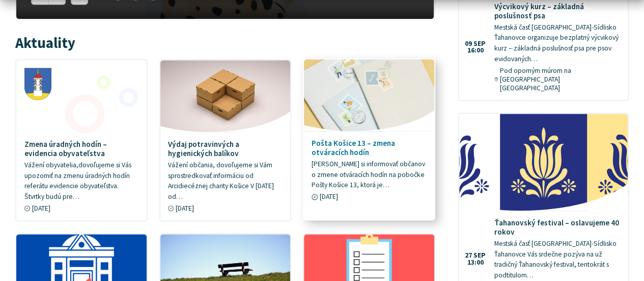 This screenshot has width=644, height=281. Describe the element at coordinates (369, 148) in the screenshot. I see `h4: Pošta Košice 13 – zmena otváracích hodín` at that location.